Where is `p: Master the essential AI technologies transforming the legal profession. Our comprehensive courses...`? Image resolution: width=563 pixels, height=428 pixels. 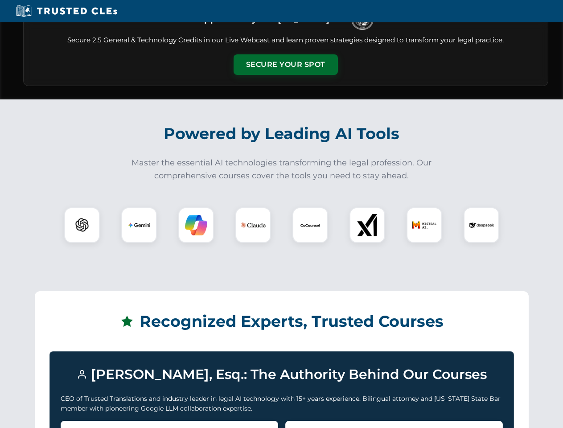 p: Master the essential AI technologies transforming the legal profession. Our comprehensive courses... is located at coordinates (282, 169).